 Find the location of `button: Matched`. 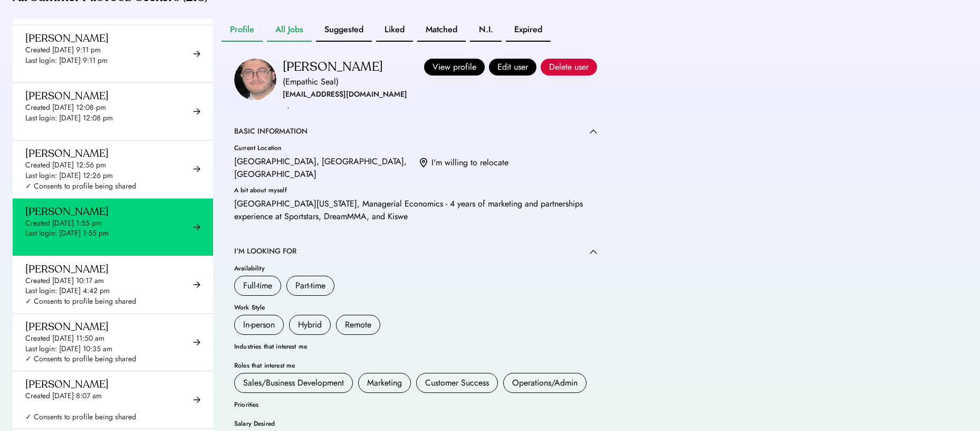

button: Matched is located at coordinates (441, 30).